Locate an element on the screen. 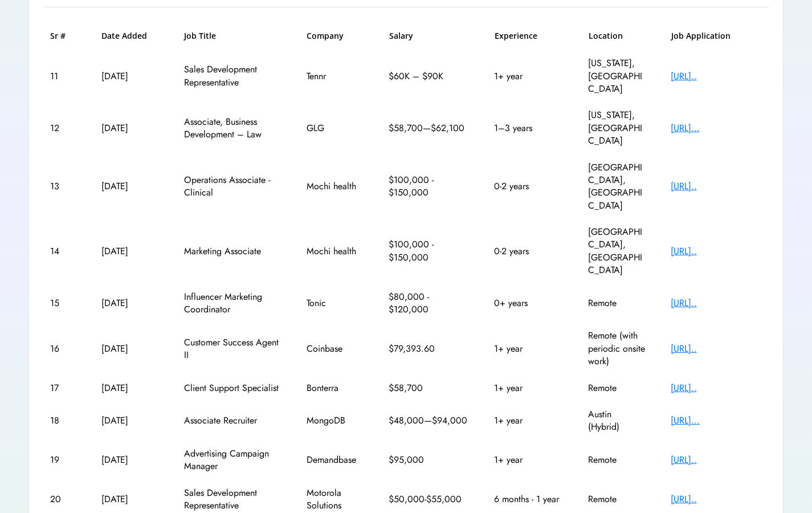 The height and width of the screenshot is (513, 812). div: Motorola Solutions is located at coordinates (335, 499).